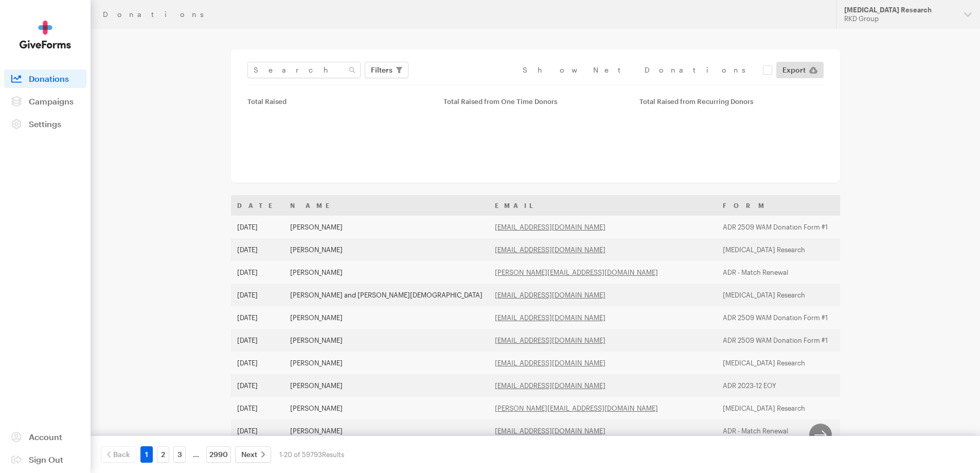 The height and width of the screenshot is (473, 980). Describe the element at coordinates (800, 70) in the screenshot. I see `a: Export` at that location.